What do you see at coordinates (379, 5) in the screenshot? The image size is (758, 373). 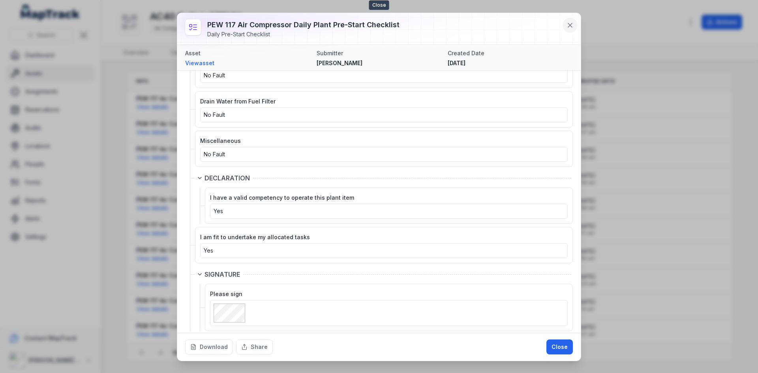 I see `span: Close` at bounding box center [379, 5].